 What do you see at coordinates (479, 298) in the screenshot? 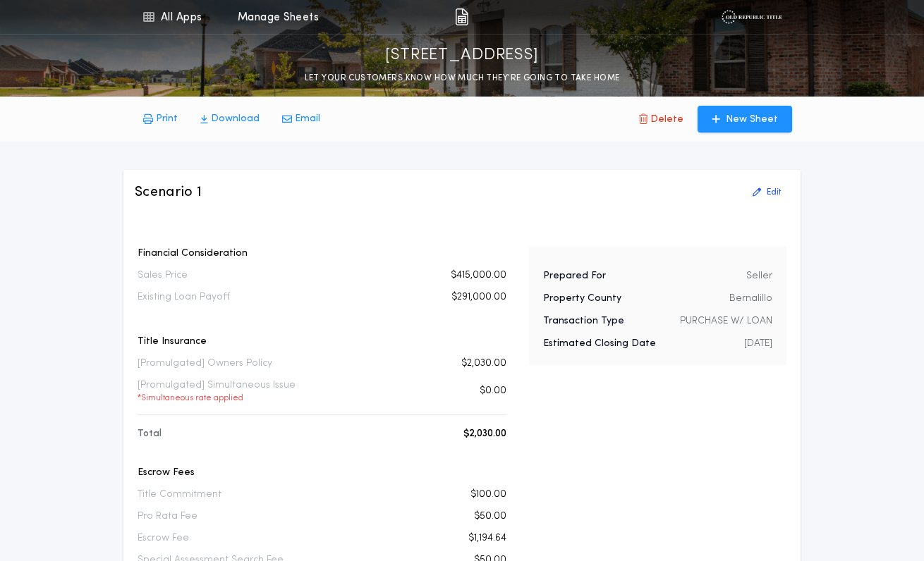
I see `p: $291,000.00` at bounding box center [479, 298].